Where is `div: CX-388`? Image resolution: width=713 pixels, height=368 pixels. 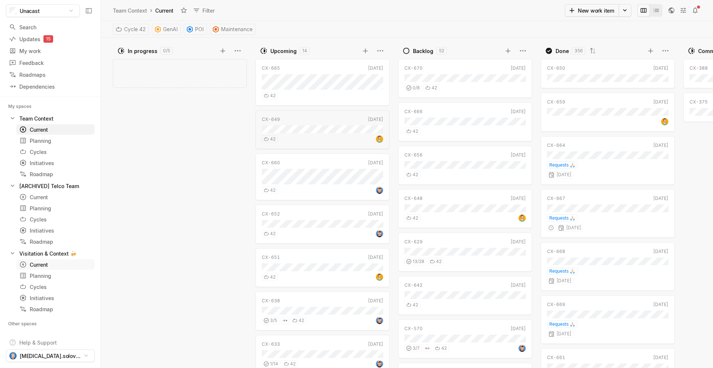
div: CX-388 is located at coordinates (698, 68).